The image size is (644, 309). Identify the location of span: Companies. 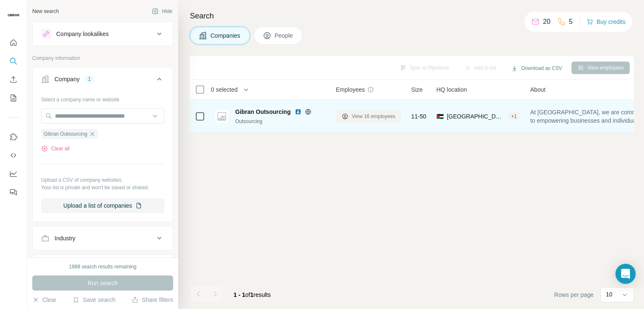
(226, 35).